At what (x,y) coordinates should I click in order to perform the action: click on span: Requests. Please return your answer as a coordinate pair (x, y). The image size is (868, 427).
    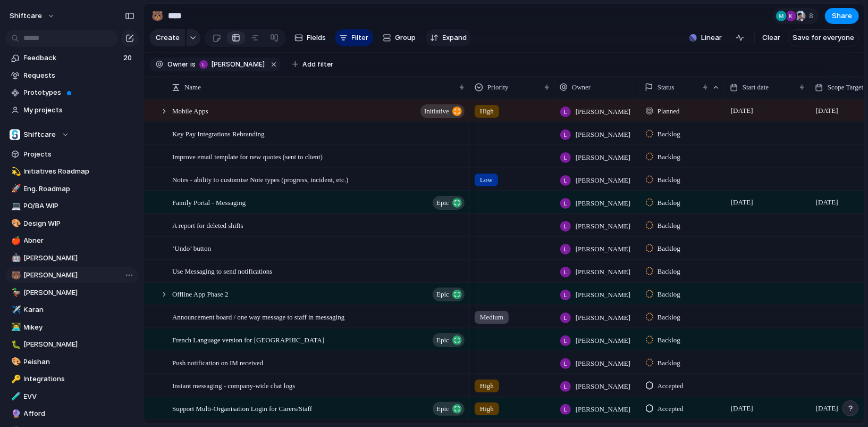
    Looking at the image, I should click on (79, 76).